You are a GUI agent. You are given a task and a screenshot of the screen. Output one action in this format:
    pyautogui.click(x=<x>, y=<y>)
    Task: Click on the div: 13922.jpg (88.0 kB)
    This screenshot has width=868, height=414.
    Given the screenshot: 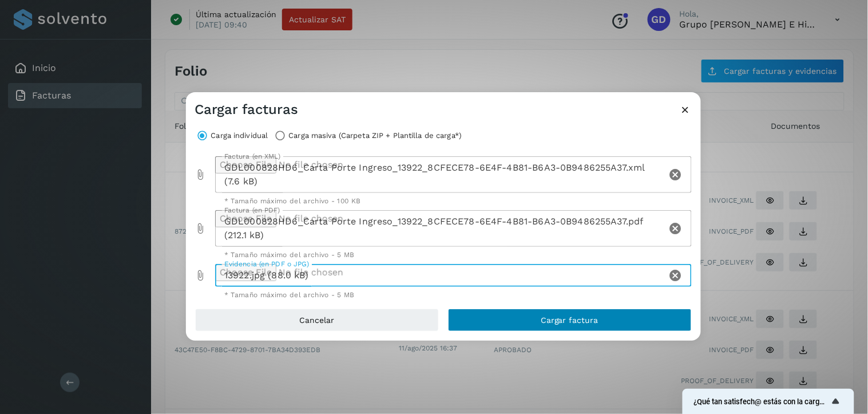 What is the action you would take?
    pyautogui.click(x=440, y=276)
    